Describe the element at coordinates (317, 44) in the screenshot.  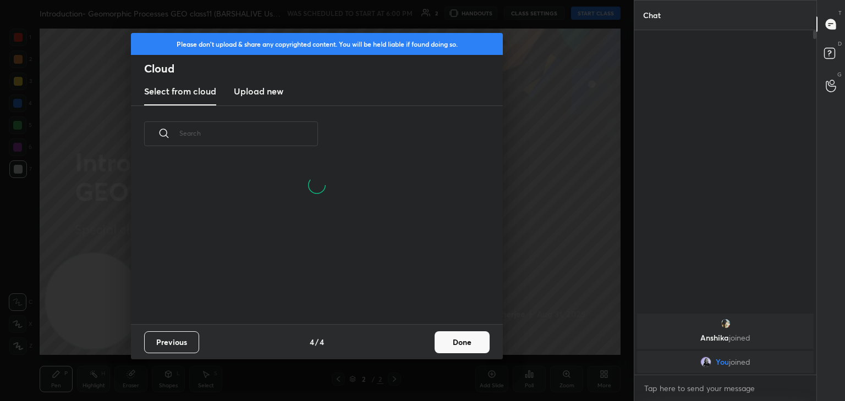
I see `div: Please don't upload & share any copyrighted content. You will be held liable if found doing so.` at that location.